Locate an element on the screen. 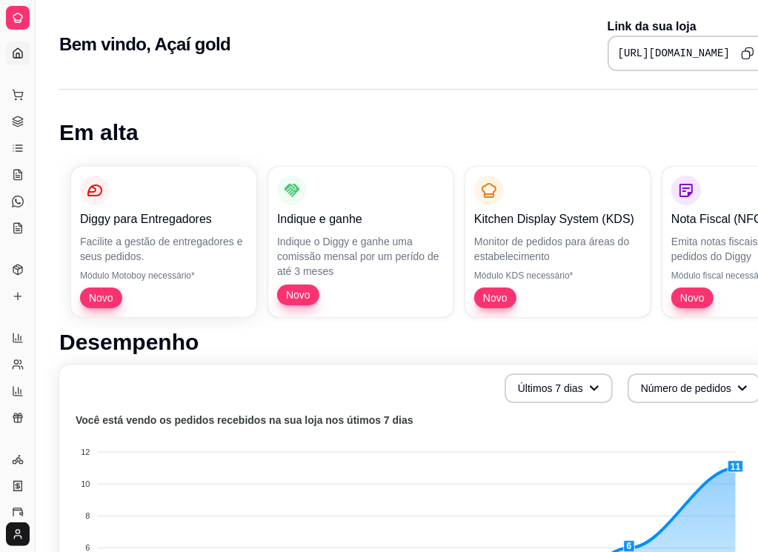  p: Módulo Motoboy necessário* is located at coordinates (164, 275).